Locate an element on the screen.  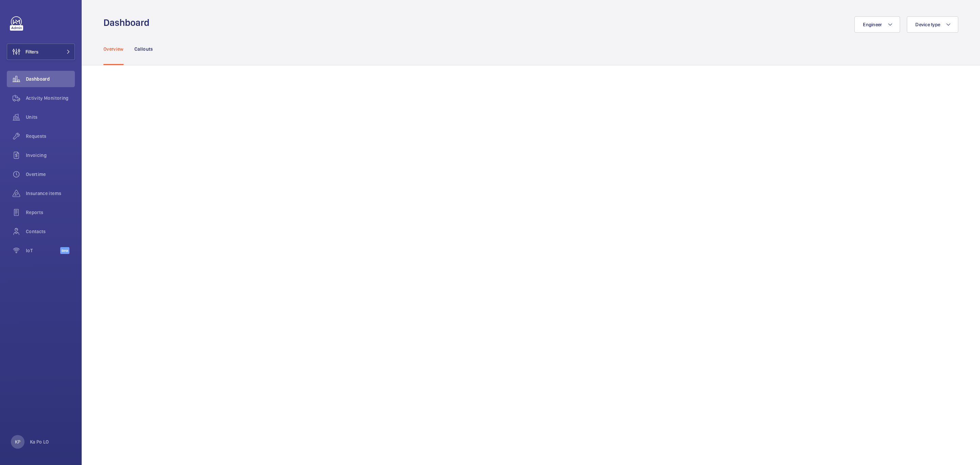
span: Filters is located at coordinates (32, 52).